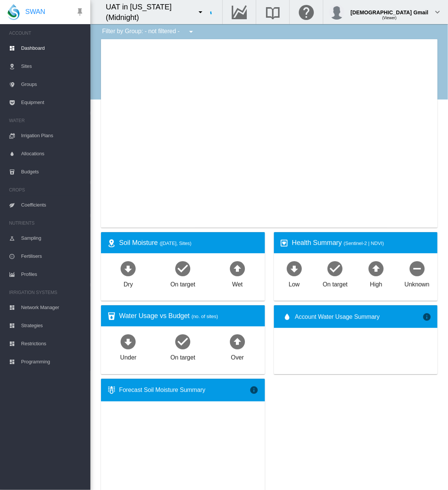  Describe the element at coordinates (52, 239) in the screenshot. I see `span: Sampling` at that location.